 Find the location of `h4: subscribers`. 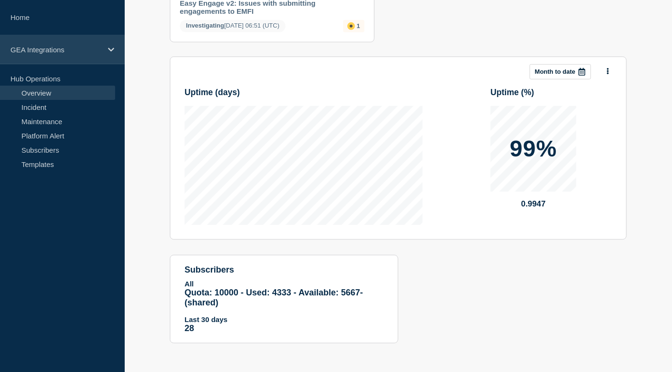

h4: subscribers is located at coordinates (284, 270).